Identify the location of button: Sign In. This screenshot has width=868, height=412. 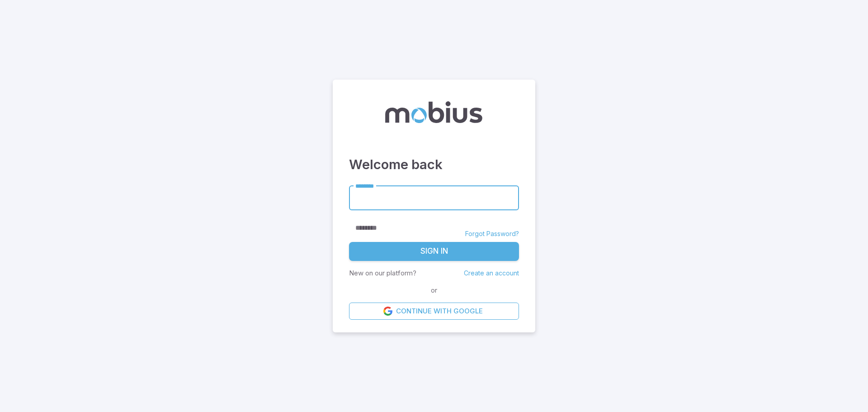
(434, 251).